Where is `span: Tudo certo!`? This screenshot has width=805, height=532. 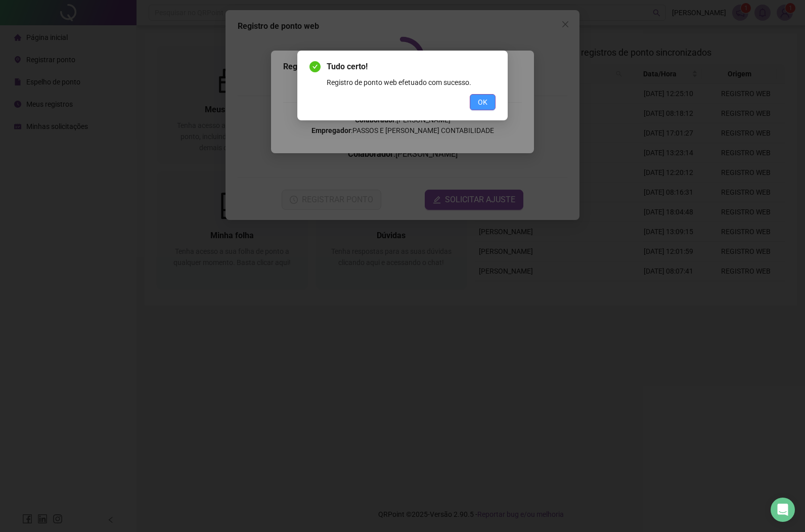
span: Tudo certo! is located at coordinates (411, 67).